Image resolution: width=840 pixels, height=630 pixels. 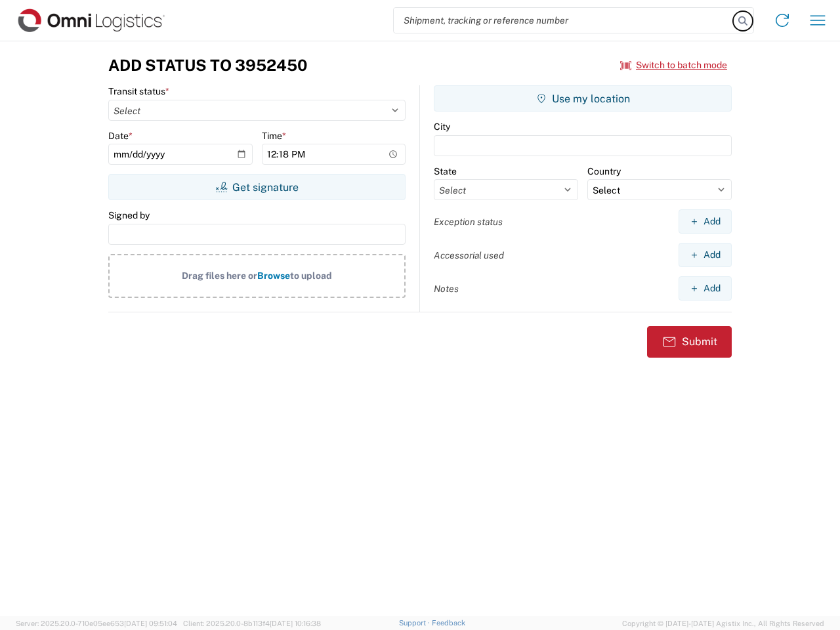 What do you see at coordinates (257, 187) in the screenshot?
I see `button: Get signature` at bounding box center [257, 187].